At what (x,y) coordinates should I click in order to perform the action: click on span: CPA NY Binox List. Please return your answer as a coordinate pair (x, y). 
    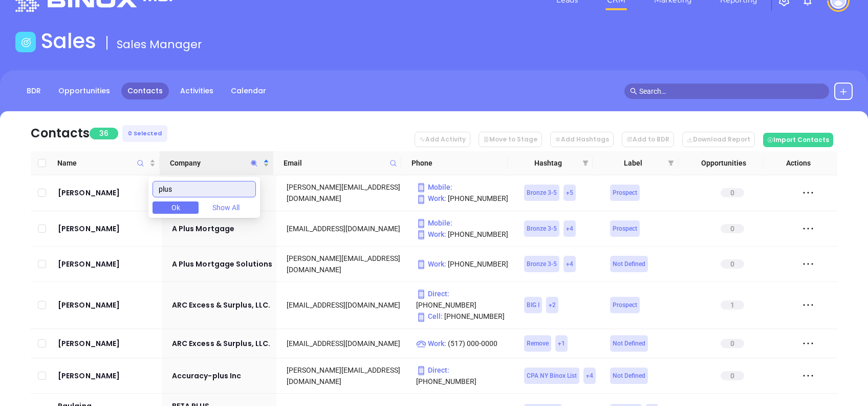
    Looking at the image, I should click on (552, 376).